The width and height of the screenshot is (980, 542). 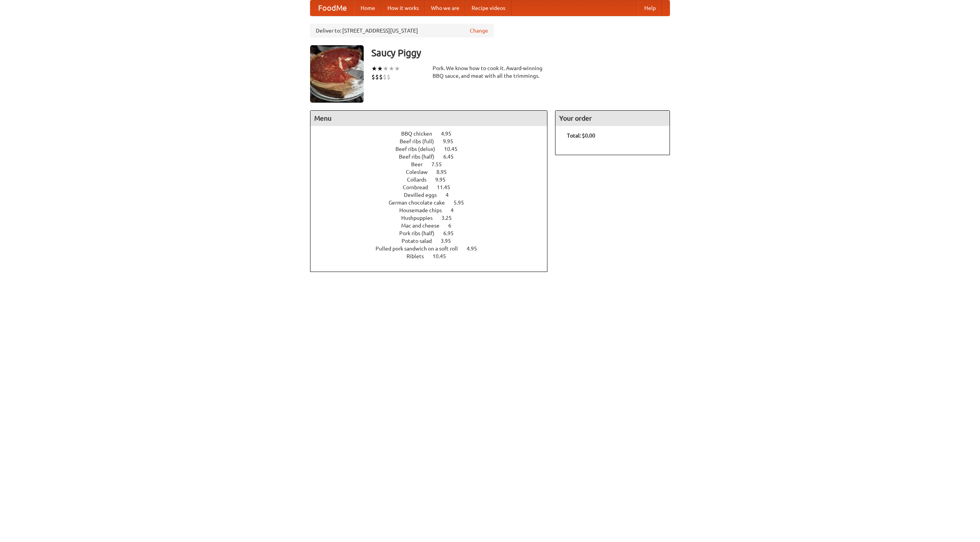 What do you see at coordinates (419, 256) in the screenshot?
I see `span: Riblets` at bounding box center [419, 256].